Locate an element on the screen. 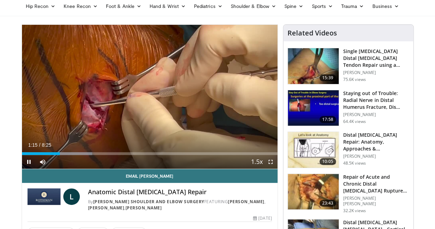  span: 1:15 is located at coordinates (33, 145).